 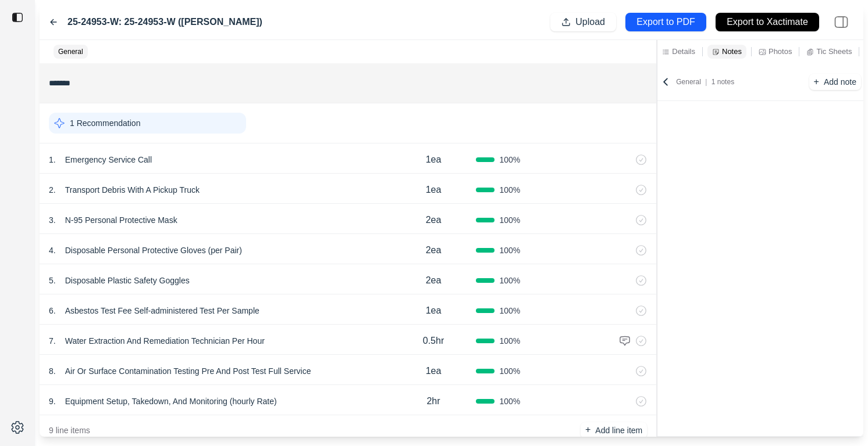 What do you see at coordinates (132, 190) in the screenshot?
I see `p: Transport Debris With A Pickup Truck` at bounding box center [132, 190].